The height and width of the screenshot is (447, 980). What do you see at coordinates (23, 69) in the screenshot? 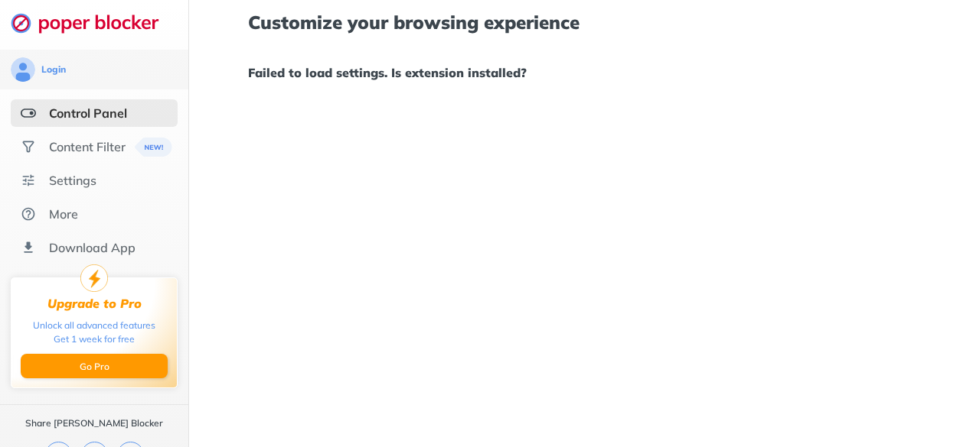
I see `img: avatar.svg` at bounding box center [23, 69].